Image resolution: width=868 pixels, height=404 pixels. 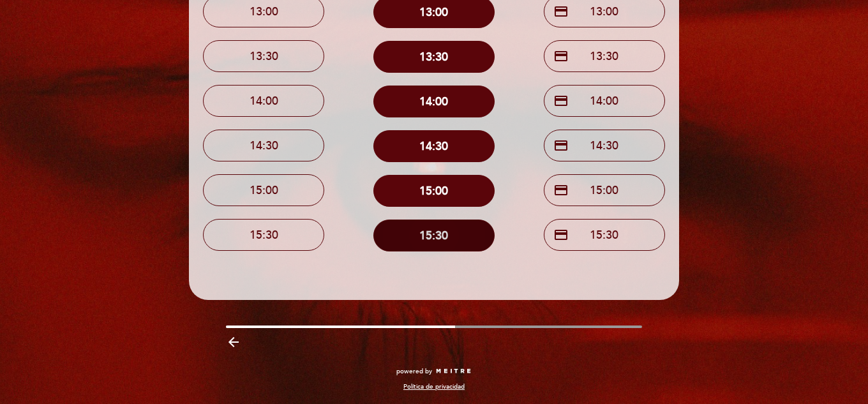 What do you see at coordinates (604, 146) in the screenshot?
I see `button: credit_card 14:30` at bounding box center [604, 146].